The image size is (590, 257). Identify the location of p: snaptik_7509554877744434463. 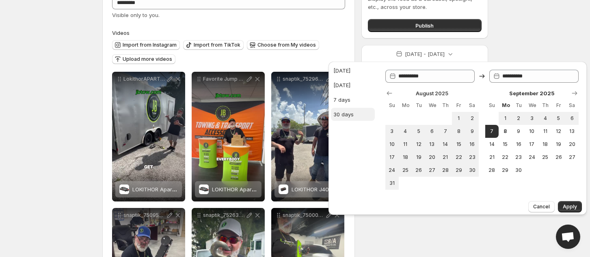
(144, 216).